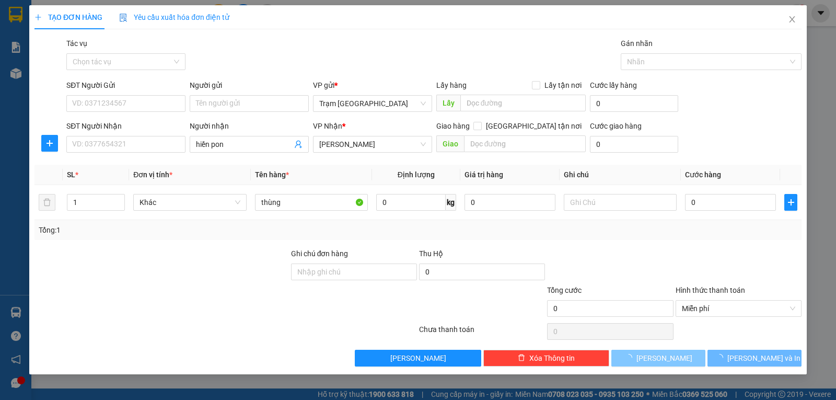 The image size is (836, 400). What do you see at coordinates (564, 290) in the screenshot?
I see `span: Tổng cước` at bounding box center [564, 290].